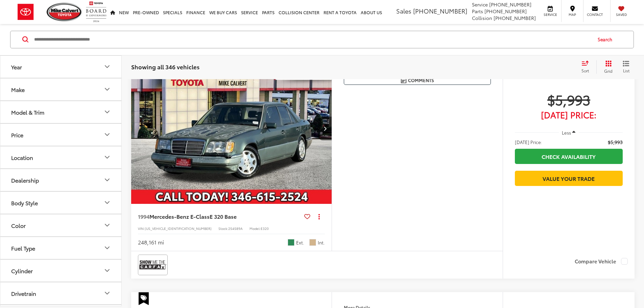 This screenshot has width=644, height=308. What do you see at coordinates (180, 216) in the screenshot?
I see `span: Mercedes-Benz E-Class` at bounding box center [180, 216].